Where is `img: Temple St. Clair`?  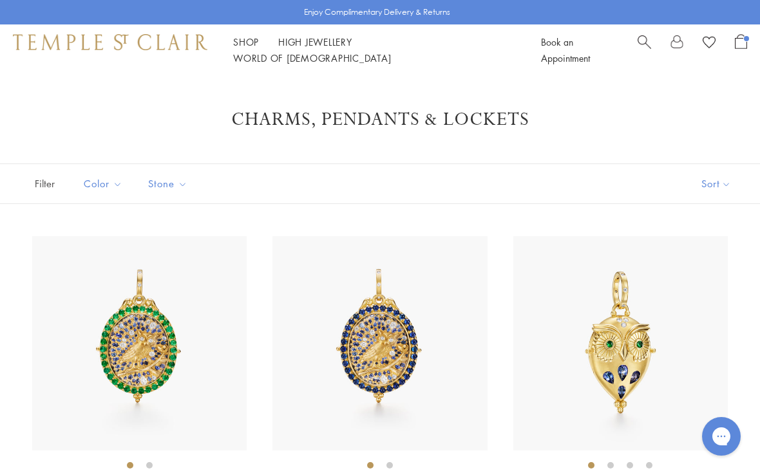
img: Temple St. Clair is located at coordinates (110, 42).